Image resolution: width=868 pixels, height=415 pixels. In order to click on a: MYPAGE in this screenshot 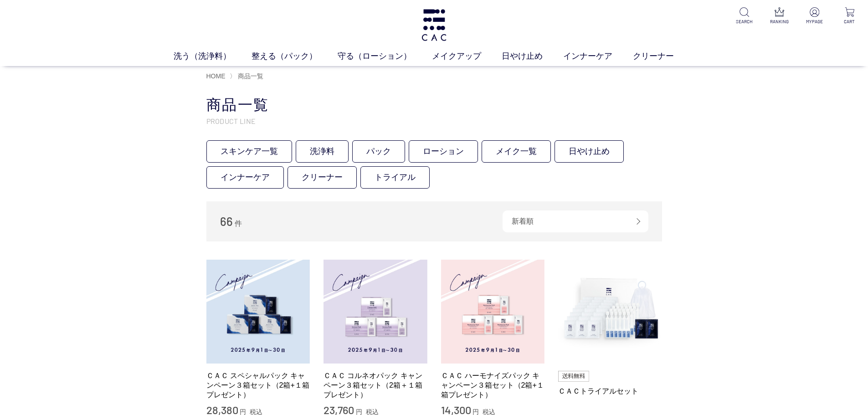, I will do `click(814, 16)`.